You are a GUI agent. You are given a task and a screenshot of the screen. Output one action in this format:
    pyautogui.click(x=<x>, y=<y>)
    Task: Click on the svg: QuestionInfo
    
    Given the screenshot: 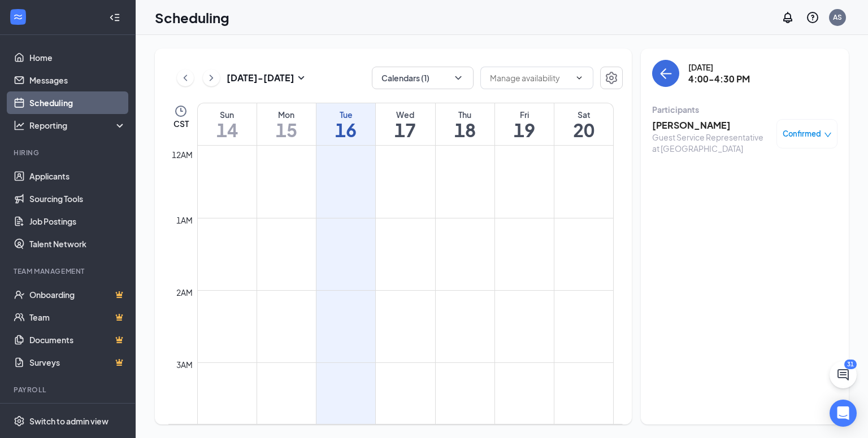 What is the action you would take?
    pyautogui.click(x=813, y=18)
    